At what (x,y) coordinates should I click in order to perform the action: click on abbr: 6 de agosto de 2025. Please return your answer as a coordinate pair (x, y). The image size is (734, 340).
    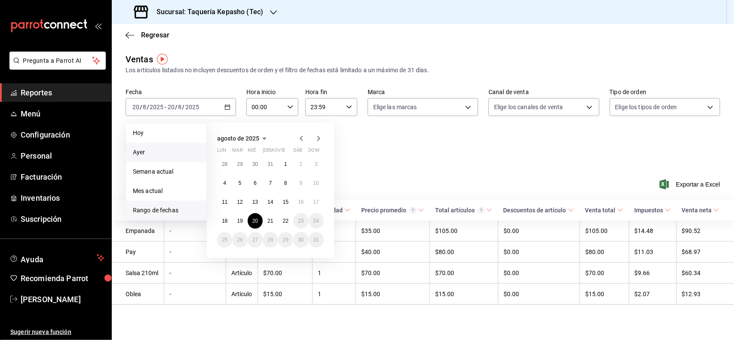
    Looking at the image, I should click on (255, 183).